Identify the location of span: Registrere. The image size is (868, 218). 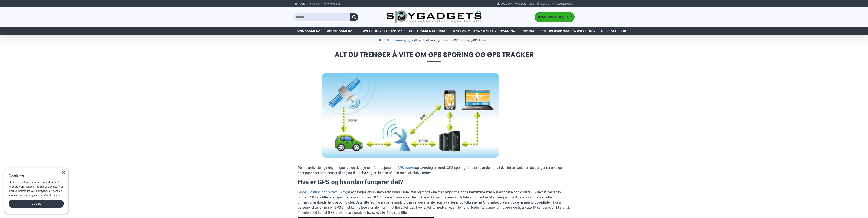
(527, 4).